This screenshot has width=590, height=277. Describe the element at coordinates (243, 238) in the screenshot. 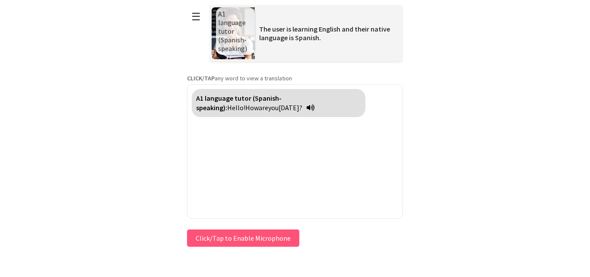

I see `button: Click/Tap to Enable Microphone` at that location.